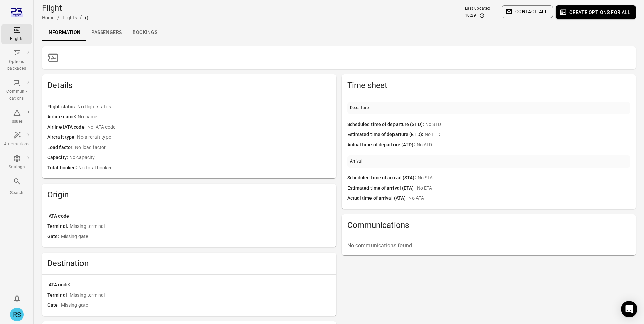  What do you see at coordinates (16, 95) in the screenshot?
I see `div: Communi-cations` at bounding box center [16, 95].